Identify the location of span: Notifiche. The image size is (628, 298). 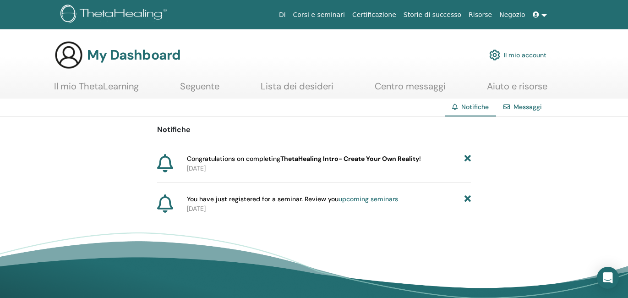
(475, 107).